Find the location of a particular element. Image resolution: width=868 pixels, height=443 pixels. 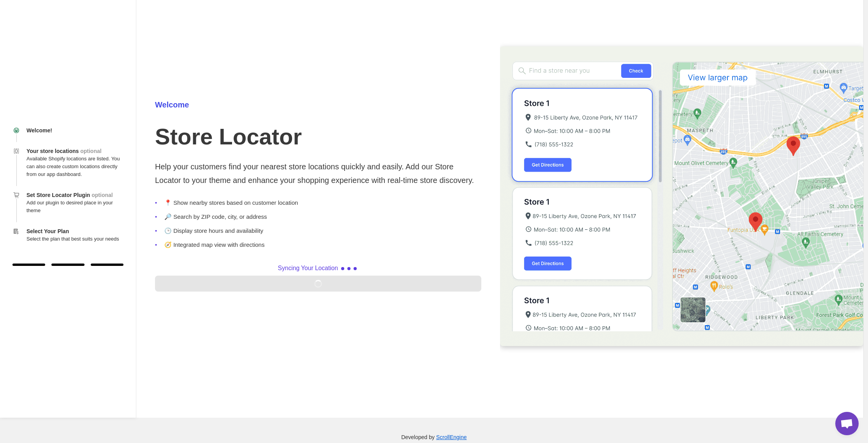

p: Available Shopify locations are listed. You can also create custom locations directly from our ap... is located at coordinates (75, 167).